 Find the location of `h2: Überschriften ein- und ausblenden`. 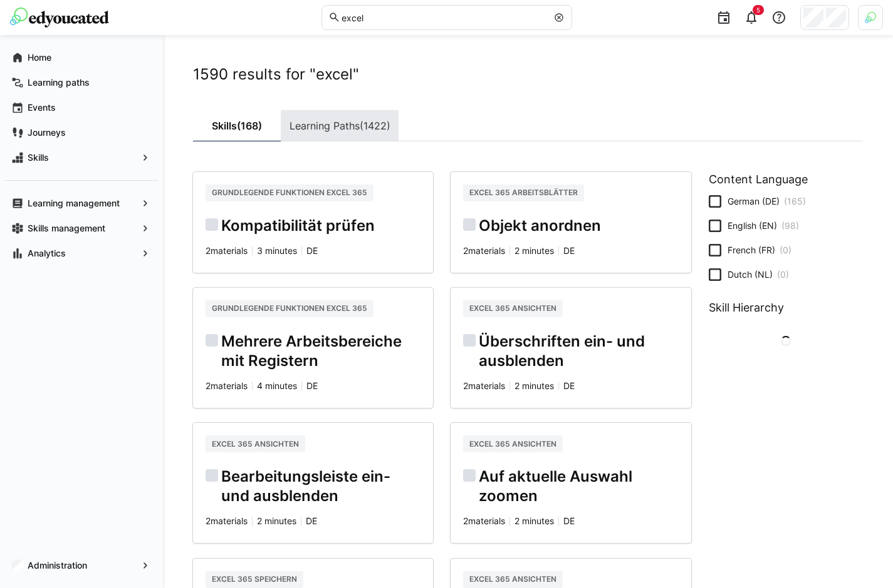

h2: Überschriften ein- und ausblenden is located at coordinates (570, 352).